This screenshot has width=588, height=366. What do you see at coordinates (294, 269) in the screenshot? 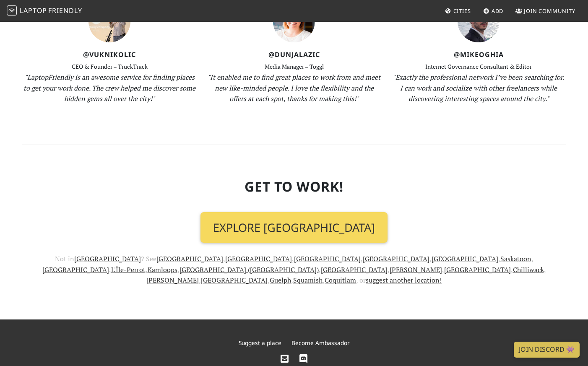
I see `span: Not in ? See , , , , , , , , , , , , , , , , , , , or` at bounding box center [294, 269].